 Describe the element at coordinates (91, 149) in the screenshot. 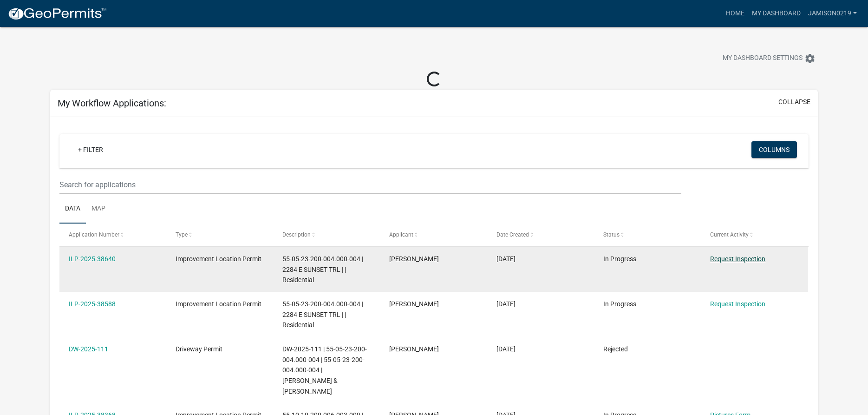

I see `a: + Filter` at that location.